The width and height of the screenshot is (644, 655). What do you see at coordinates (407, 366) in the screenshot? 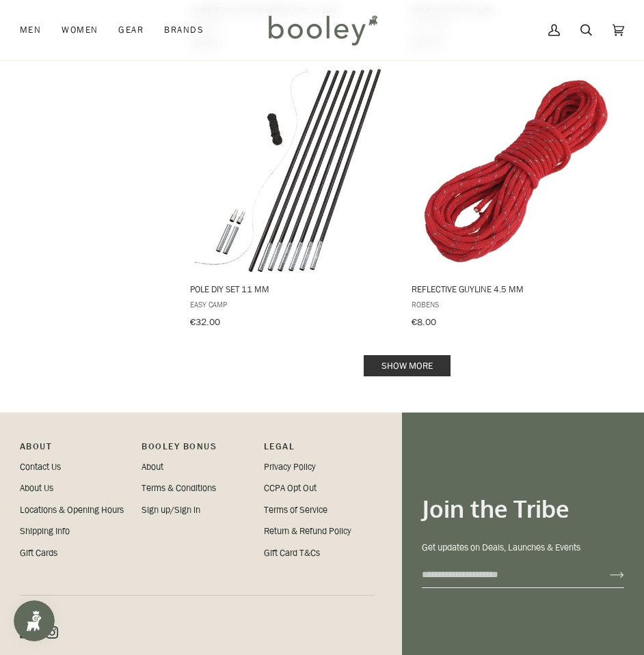
I see `a: Show more` at bounding box center [407, 366].